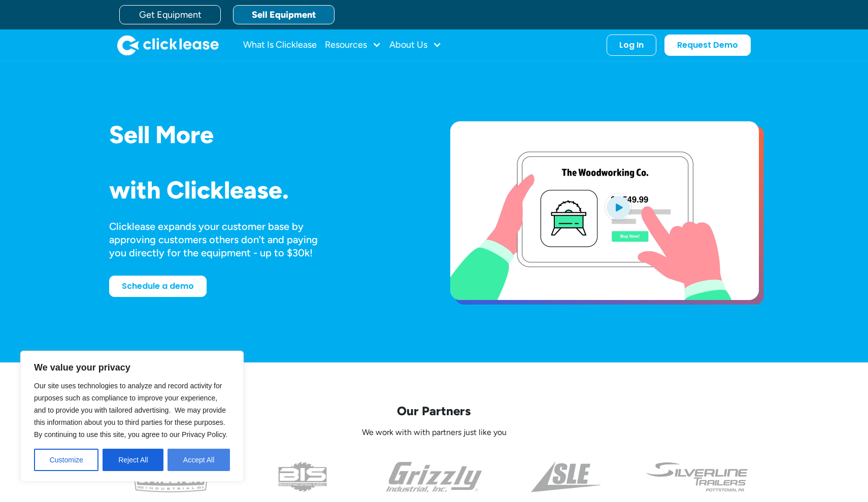 The height and width of the screenshot is (502, 868). What do you see at coordinates (158, 287) in the screenshot?
I see `a: Schedule a demo` at bounding box center [158, 287].